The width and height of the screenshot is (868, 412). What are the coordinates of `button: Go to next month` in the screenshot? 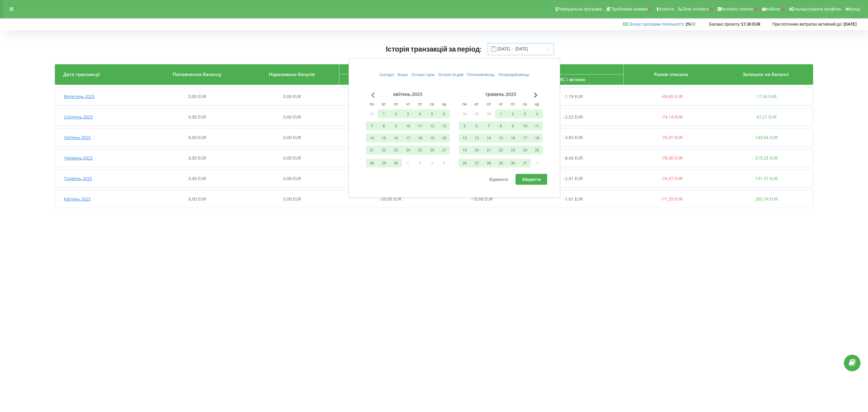 It's located at (536, 95).